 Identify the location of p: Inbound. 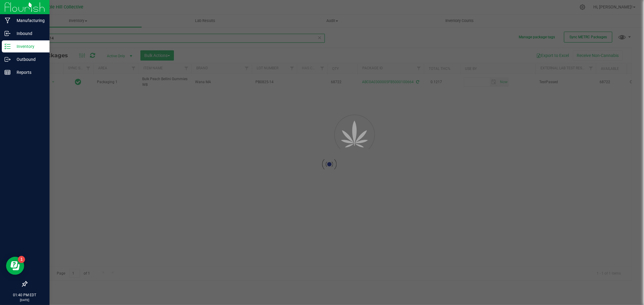
(29, 34).